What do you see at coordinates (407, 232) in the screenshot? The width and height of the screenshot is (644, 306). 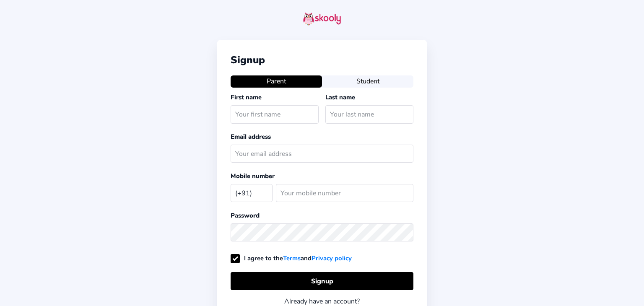 I see `button: eye outlineeye off outline` at bounding box center [407, 232].